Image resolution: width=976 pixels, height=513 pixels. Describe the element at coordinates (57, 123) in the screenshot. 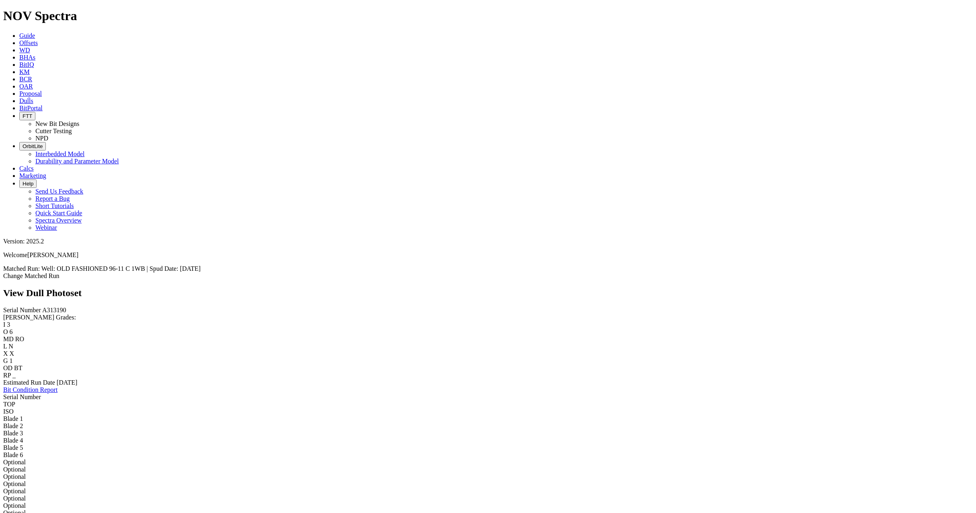

I see `a: New Bit Designs` at that location.